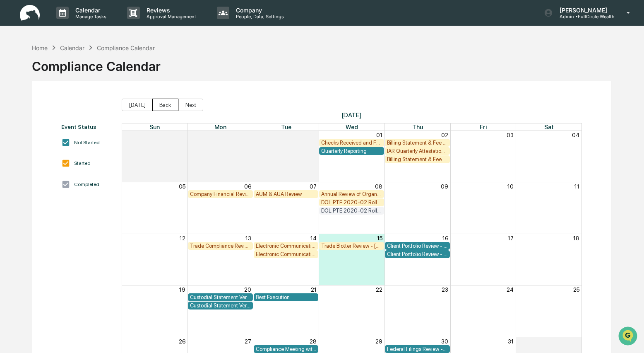  Describe the element at coordinates (313, 135) in the screenshot. I see `button: 30` at that location.